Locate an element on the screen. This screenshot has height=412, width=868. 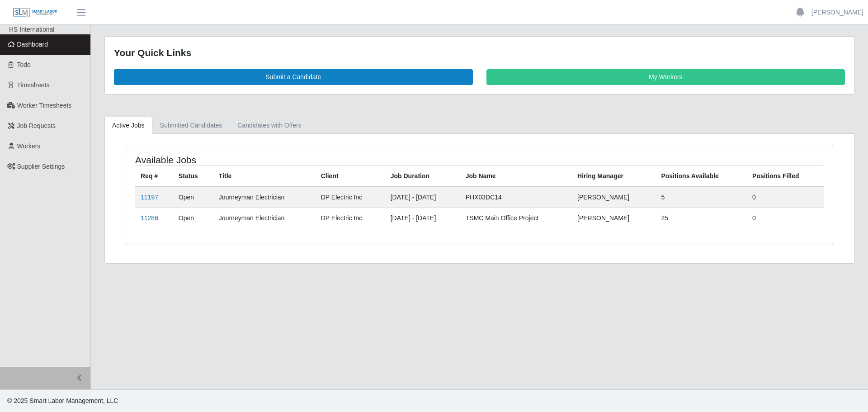
img: SLM Logo is located at coordinates (35, 13).